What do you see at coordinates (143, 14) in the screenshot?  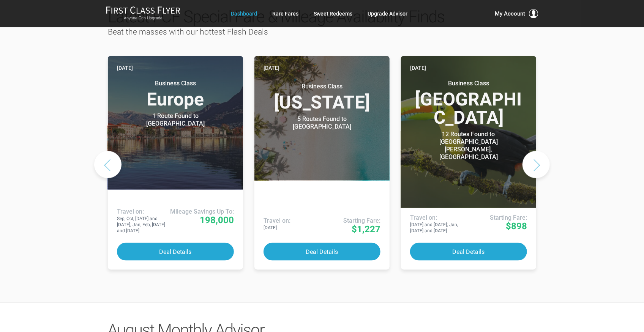 I see `a: First Class FlyerAnyone Can Upgrade` at bounding box center [143, 14].